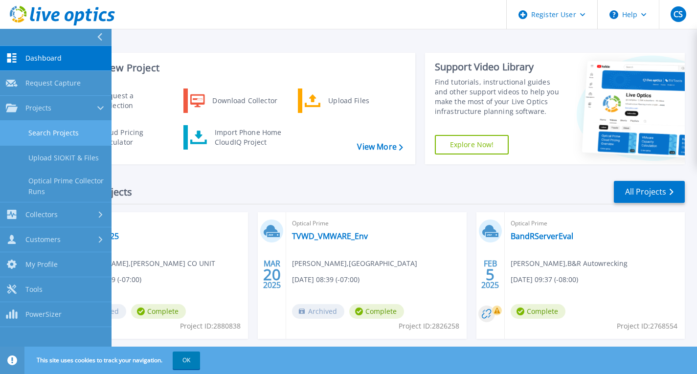 This screenshot has height=374, width=697. What do you see at coordinates (43, 240) in the screenshot?
I see `span: Customers` at bounding box center [43, 240].